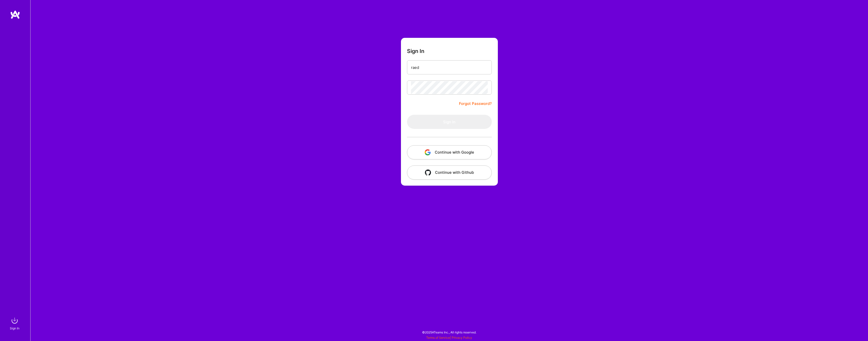  I want to click on a: Terms of Service, so click(438, 337).